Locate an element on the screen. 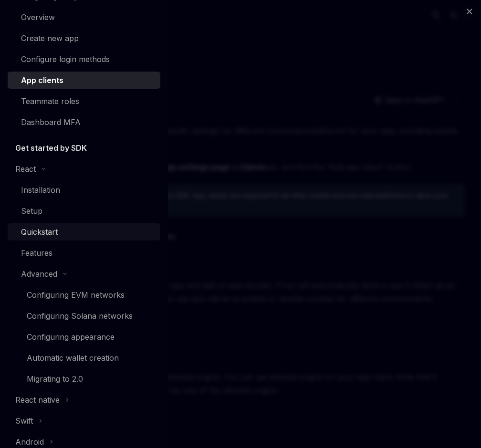 The height and width of the screenshot is (448, 481). a: Dashboard MFA is located at coordinates (84, 122).